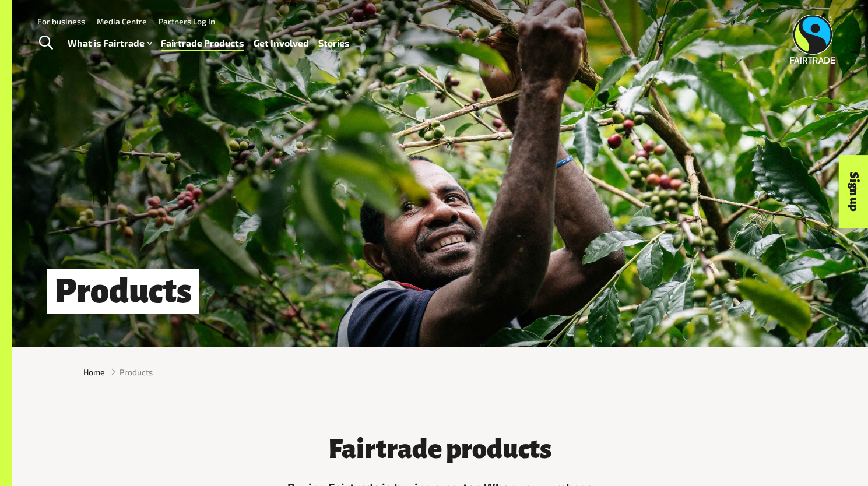 Image resolution: width=868 pixels, height=486 pixels. I want to click on a: Stories, so click(334, 43).